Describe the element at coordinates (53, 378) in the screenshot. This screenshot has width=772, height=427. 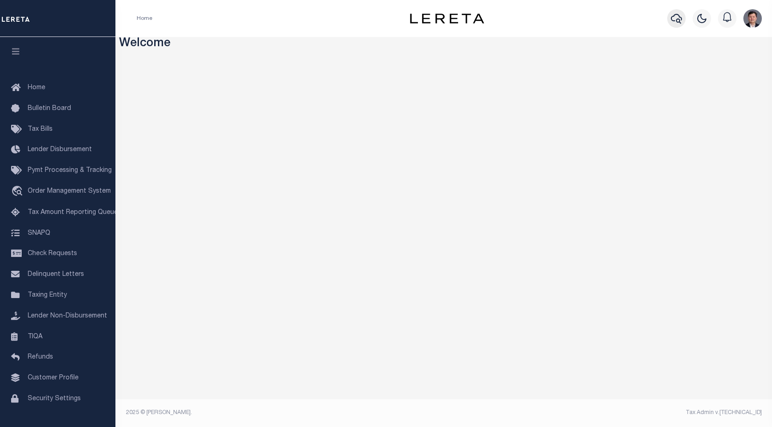
I see `span: Customer Profile` at that location.